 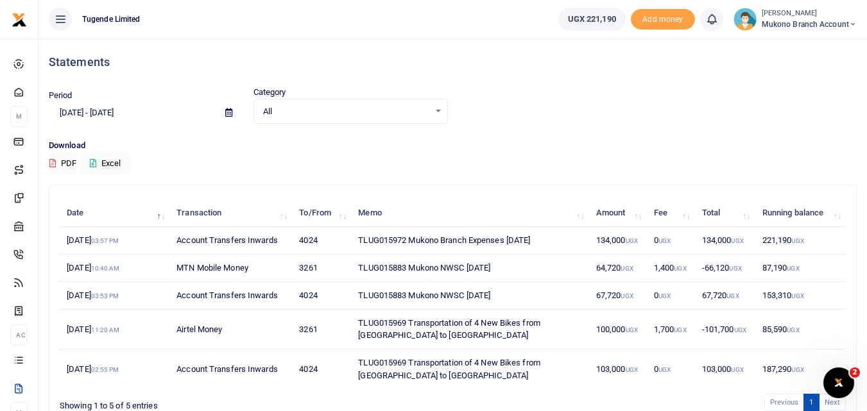 What do you see at coordinates (19, 20) in the screenshot?
I see `img: logo-small` at bounding box center [19, 20].